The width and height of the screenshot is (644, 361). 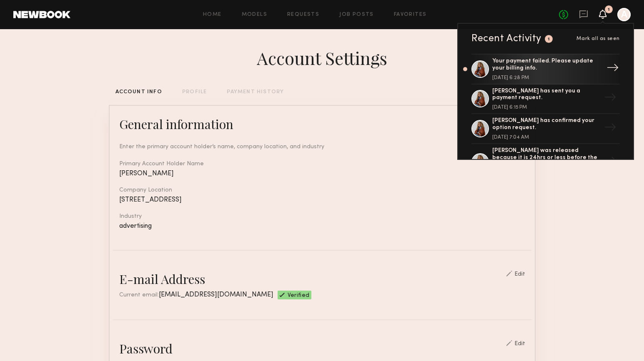 What do you see at coordinates (162, 279) in the screenshot?
I see `div: E-mail Address` at bounding box center [162, 279].